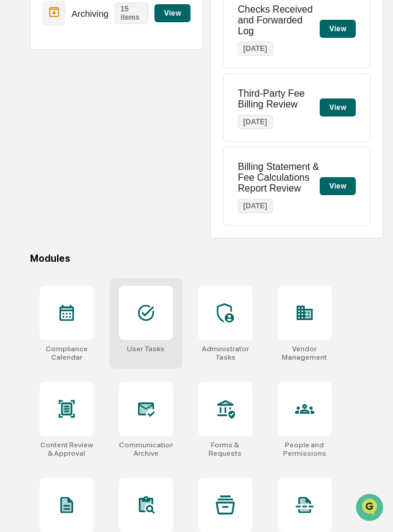 This screenshot has width=393, height=532. What do you see at coordinates (44, 180) in the screenshot?
I see `a: 🔎Data Lookup` at bounding box center [44, 180].